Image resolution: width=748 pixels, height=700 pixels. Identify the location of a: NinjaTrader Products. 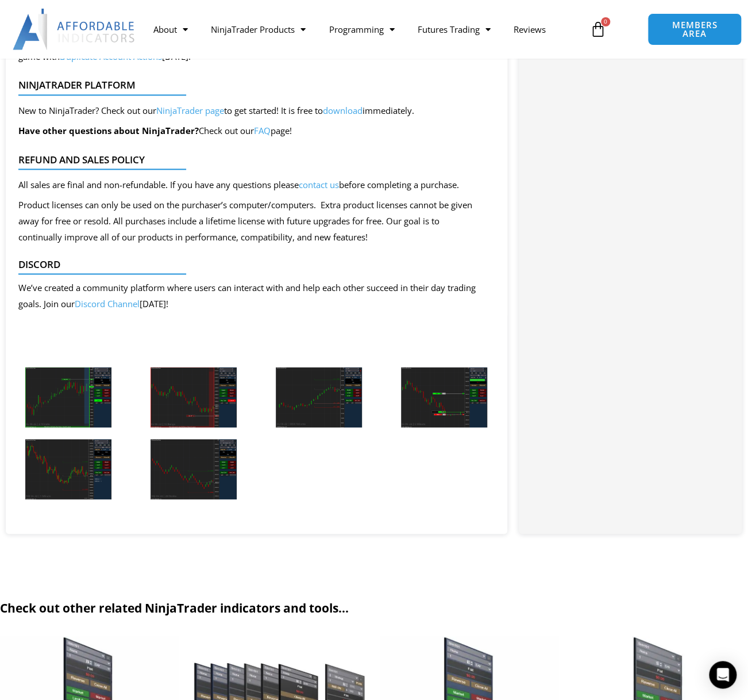
(258, 29).